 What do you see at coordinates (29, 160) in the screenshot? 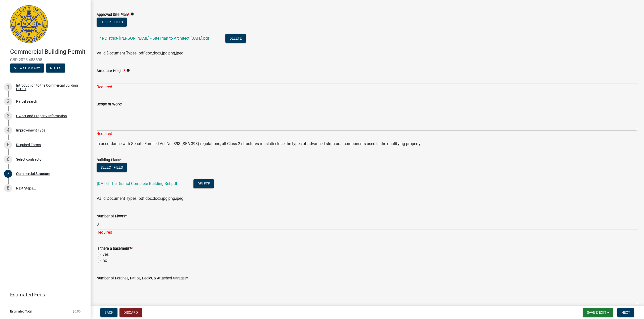
I see `div: Select contractor` at bounding box center [29, 160].